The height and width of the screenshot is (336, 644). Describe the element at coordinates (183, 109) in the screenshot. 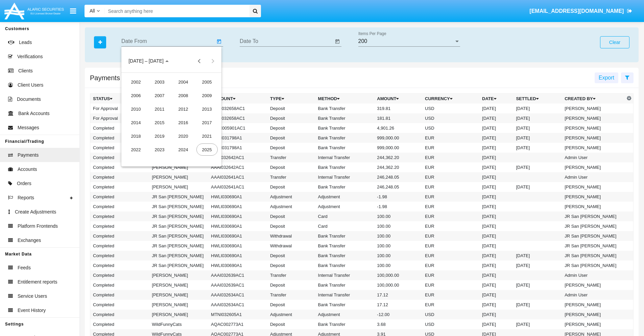

I see `td: 2012` at that location.